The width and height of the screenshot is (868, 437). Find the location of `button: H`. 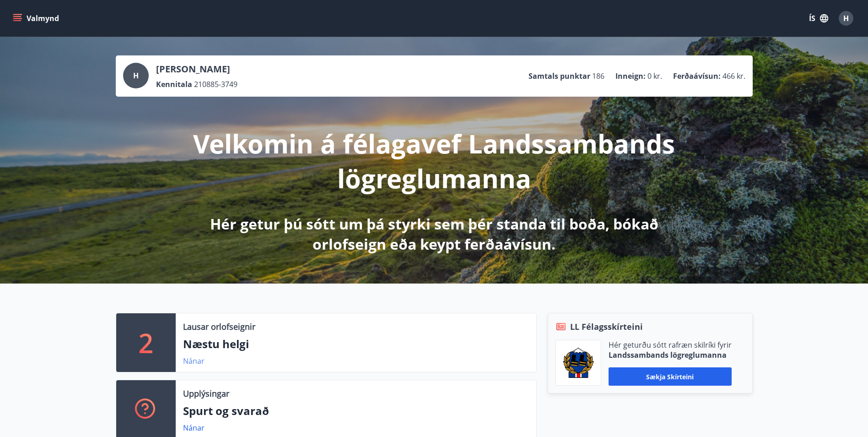

button: H is located at coordinates (846, 19).